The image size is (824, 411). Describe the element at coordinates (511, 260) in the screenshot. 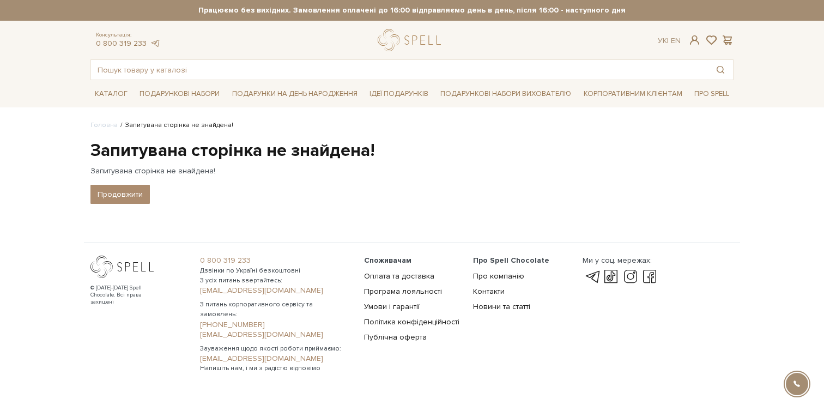

I see `span: Про Spell Chocolate` at that location.